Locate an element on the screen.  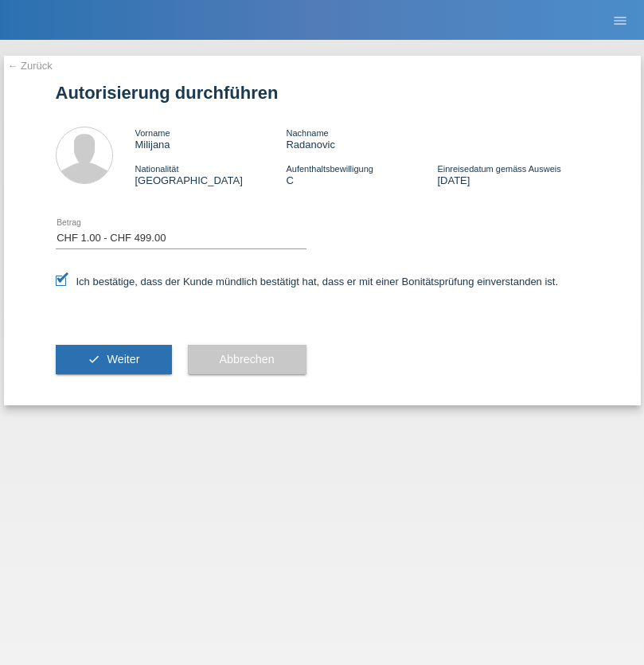
span: Vorname is located at coordinates (153, 133).